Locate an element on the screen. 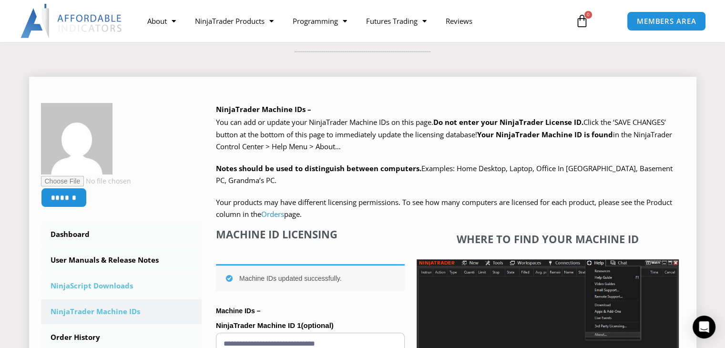  a: NinjaTrader Machine IDs is located at coordinates (122, 312).